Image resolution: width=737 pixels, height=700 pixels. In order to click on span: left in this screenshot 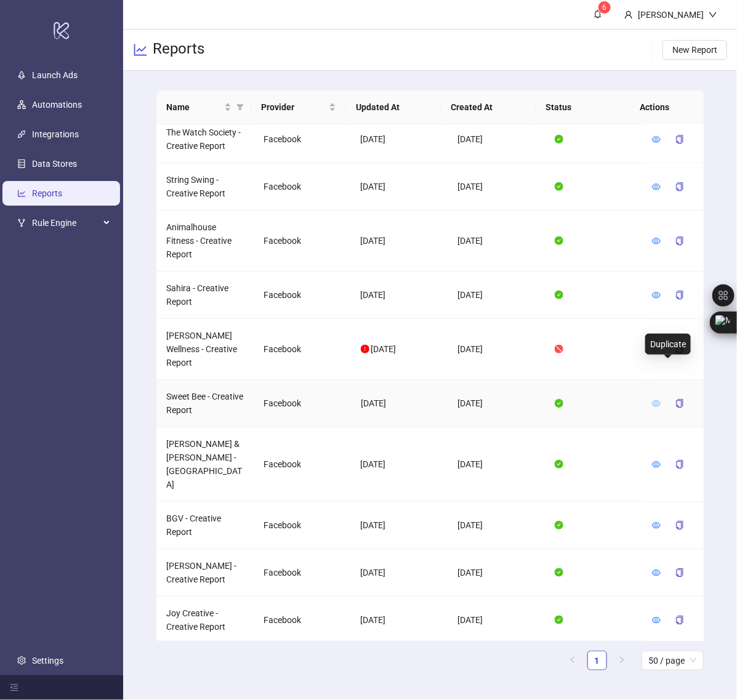, I will do `click(573, 661)`.